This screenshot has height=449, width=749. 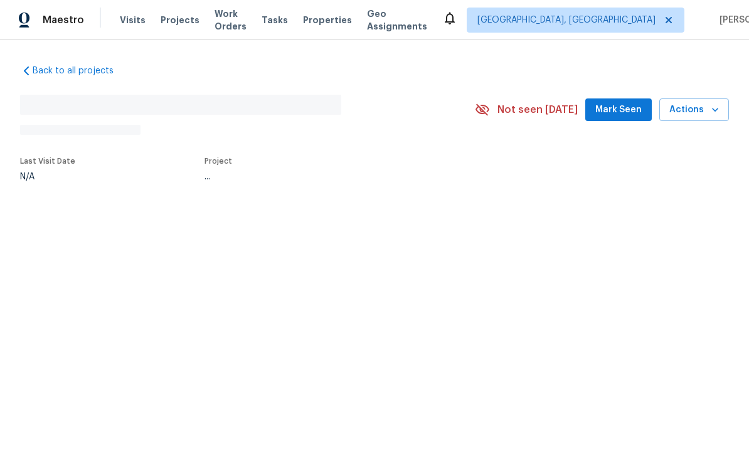 What do you see at coordinates (218, 161) in the screenshot?
I see `span: Project` at bounding box center [218, 161].